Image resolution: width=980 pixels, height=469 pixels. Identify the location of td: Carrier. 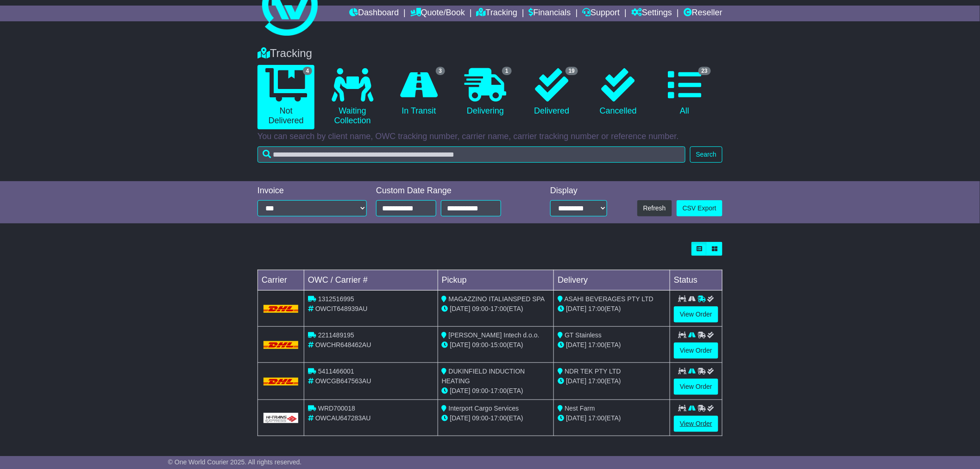
(281, 280).